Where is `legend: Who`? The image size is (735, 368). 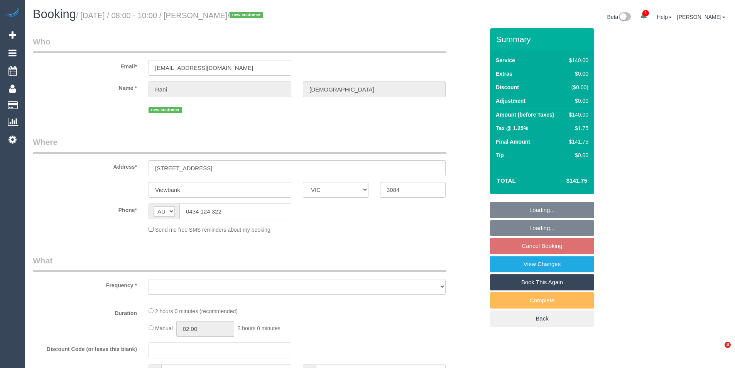 legend: Who is located at coordinates (240, 44).